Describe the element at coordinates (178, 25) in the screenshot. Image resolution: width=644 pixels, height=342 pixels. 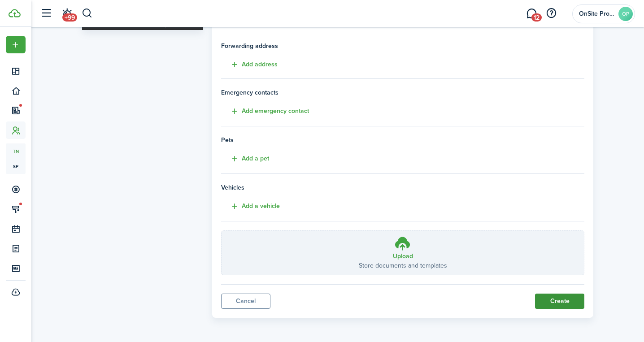
I see `span: Upload photo` at that location.